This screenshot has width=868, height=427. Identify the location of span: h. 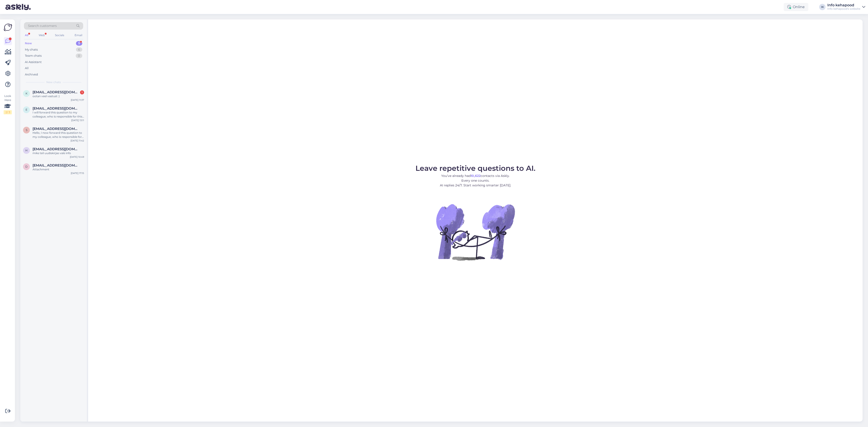
(26, 150).